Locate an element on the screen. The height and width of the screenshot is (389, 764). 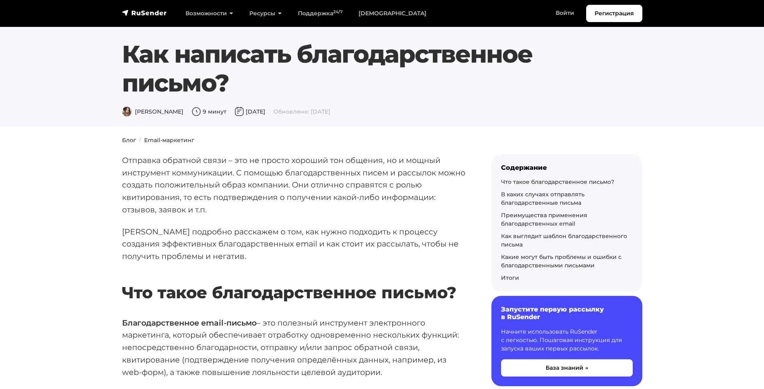
p: Начните использовать RuSender с легкостью. Пошаговая инструкция для запуска ваших первых рассылок. is located at coordinates (567, 340).